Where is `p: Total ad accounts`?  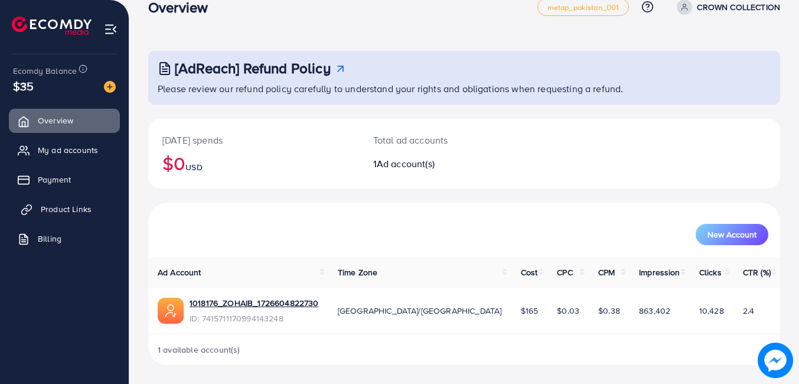 p: Total ad accounts is located at coordinates (438, 140).